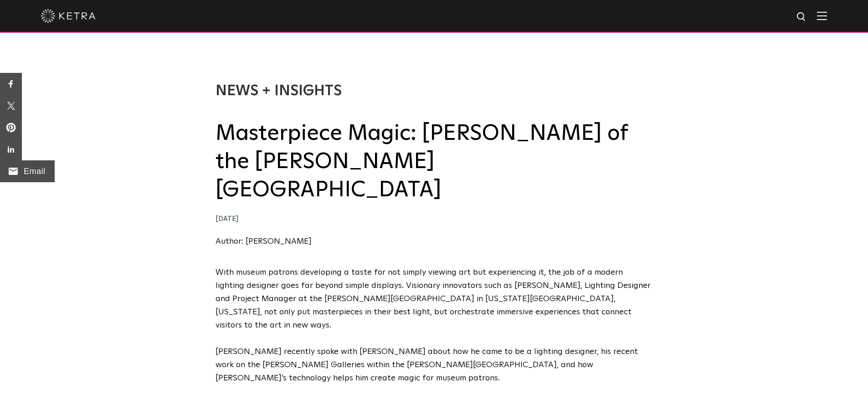 The width and height of the screenshot is (868, 415). I want to click on p: With museum patrons developing a taste for not simply viewing art but experiencing it, the job of..., so click(434, 299).